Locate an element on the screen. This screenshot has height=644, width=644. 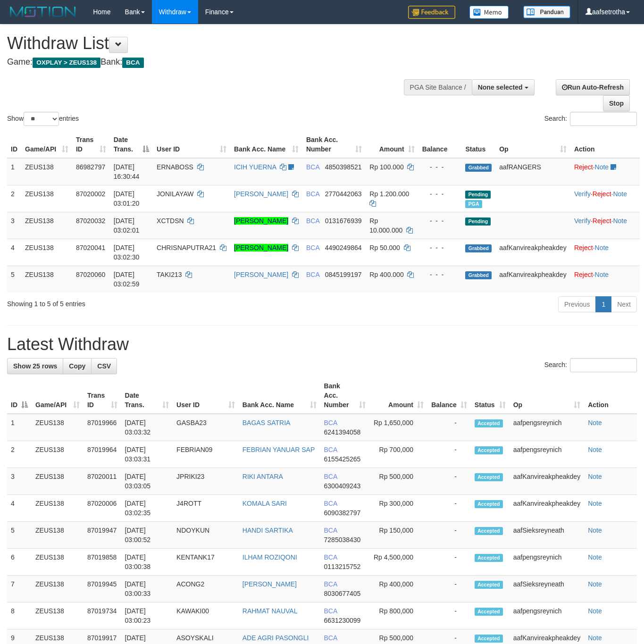
span: Copy is located at coordinates (77, 366).